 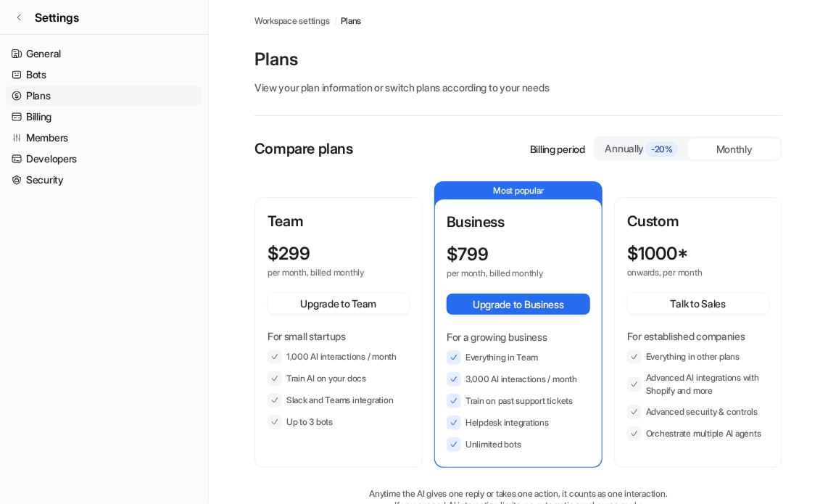 What do you see at coordinates (519, 87) in the screenshot?
I see `p: View your plan information or switch plans according to your needs` at bounding box center [519, 87].